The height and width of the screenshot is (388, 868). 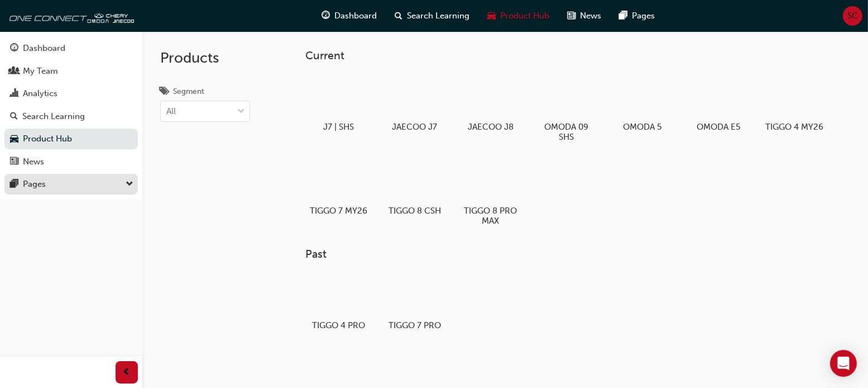 I want to click on span: people-icon, so click(x=14, y=72).